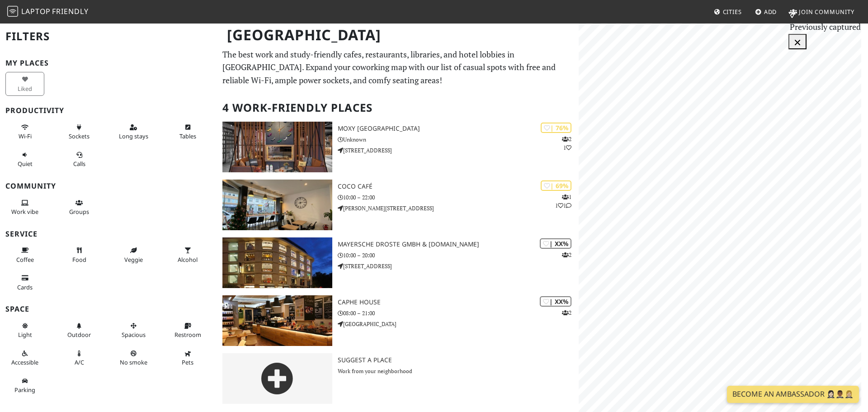 This screenshot has height=412, width=868. I want to click on img: gray-place-d2bdb4477600e061c01bd816cc0f2ef0cfcb1ca9e3ad78868dd16fb2af073a21.png, so click(278, 378).